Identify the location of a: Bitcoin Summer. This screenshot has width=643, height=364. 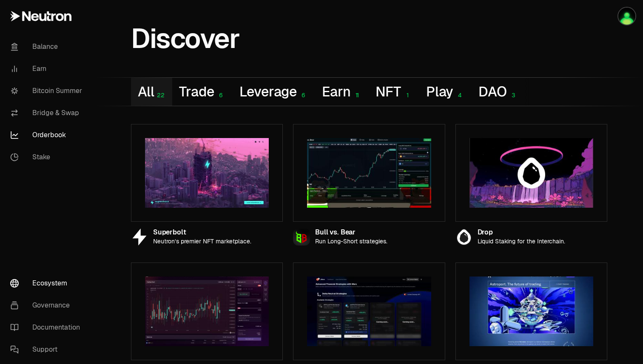
(47, 91).